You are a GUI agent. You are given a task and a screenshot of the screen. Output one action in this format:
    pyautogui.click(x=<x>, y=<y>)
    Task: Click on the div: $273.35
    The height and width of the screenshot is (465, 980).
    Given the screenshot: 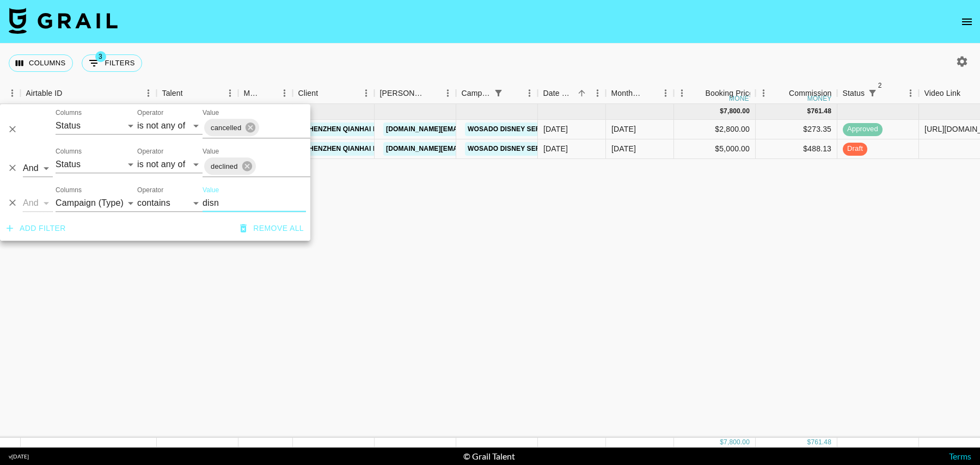 What is the action you would take?
    pyautogui.click(x=797, y=129)
    